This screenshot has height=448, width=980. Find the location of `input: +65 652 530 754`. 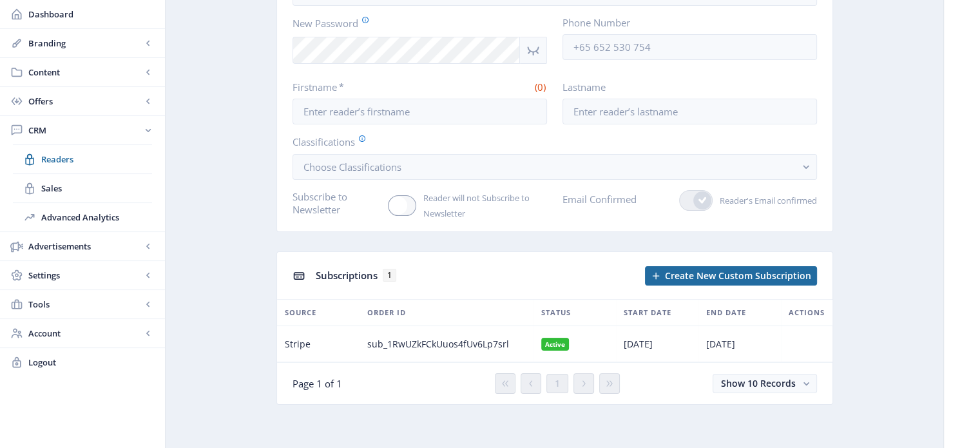

input: +65 652 530 754 is located at coordinates (690, 47).